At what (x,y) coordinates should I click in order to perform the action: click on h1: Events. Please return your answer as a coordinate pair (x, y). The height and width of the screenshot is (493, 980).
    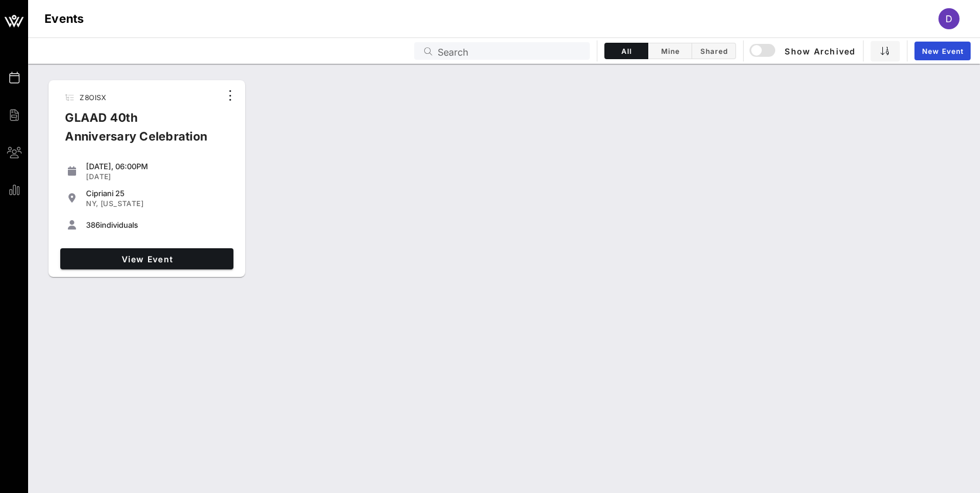
    Looking at the image, I should click on (65, 18).